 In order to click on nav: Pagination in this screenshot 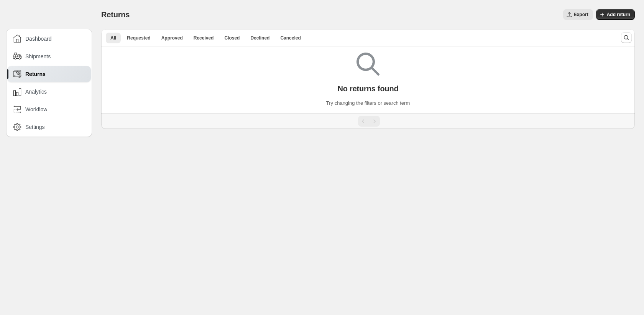, I will do `click(368, 121)`.